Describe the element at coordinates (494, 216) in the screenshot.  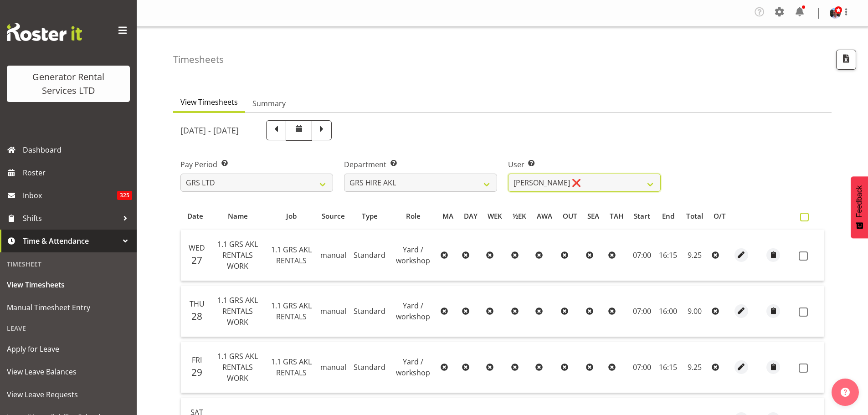
I see `div: WEK` at that location.